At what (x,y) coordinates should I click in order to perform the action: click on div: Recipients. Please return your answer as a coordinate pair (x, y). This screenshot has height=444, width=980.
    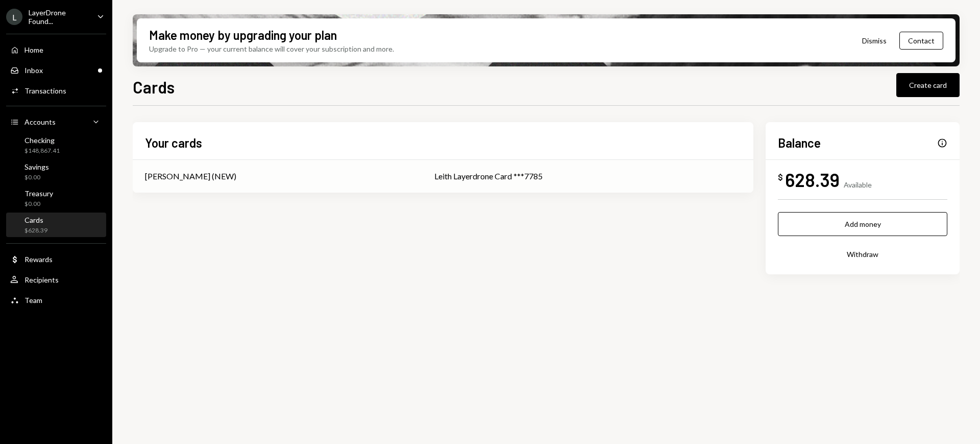
    Looking at the image, I should click on (42, 280).